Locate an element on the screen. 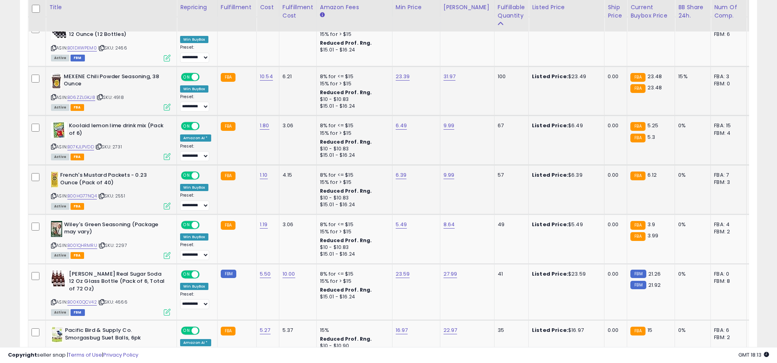 The height and width of the screenshot is (363, 777). div: 57 is located at coordinates (510, 175).